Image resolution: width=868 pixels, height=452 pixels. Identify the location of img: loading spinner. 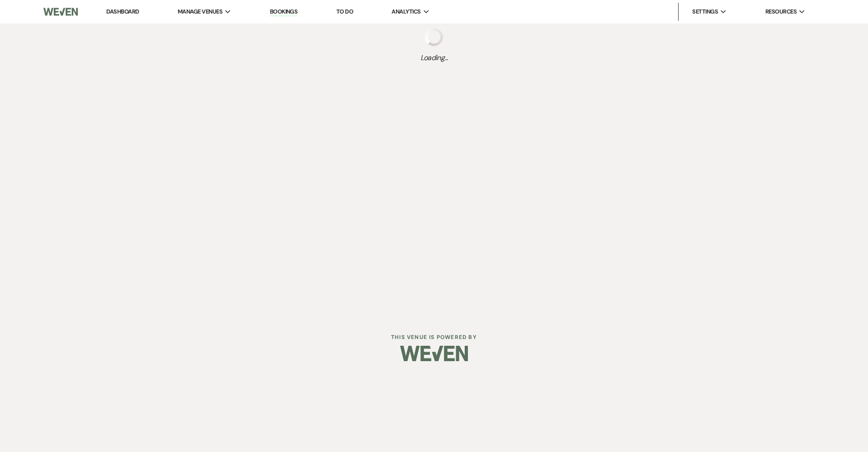
(434, 37).